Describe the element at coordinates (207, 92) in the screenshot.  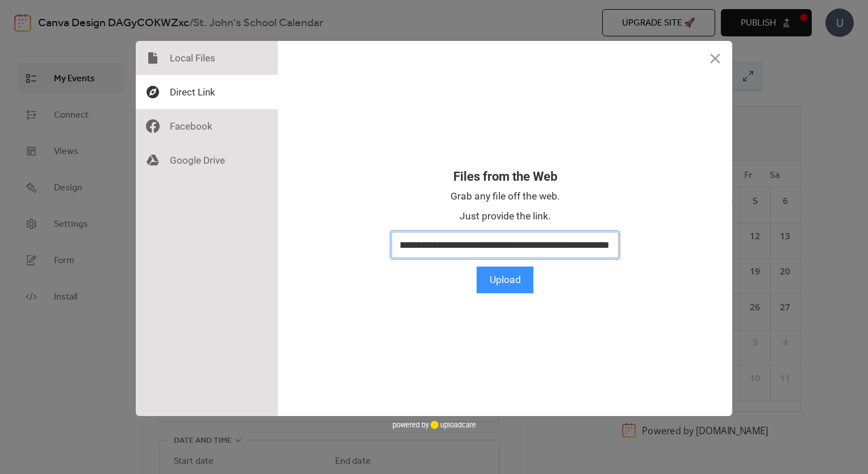
I see `div: Direct Link` at that location.